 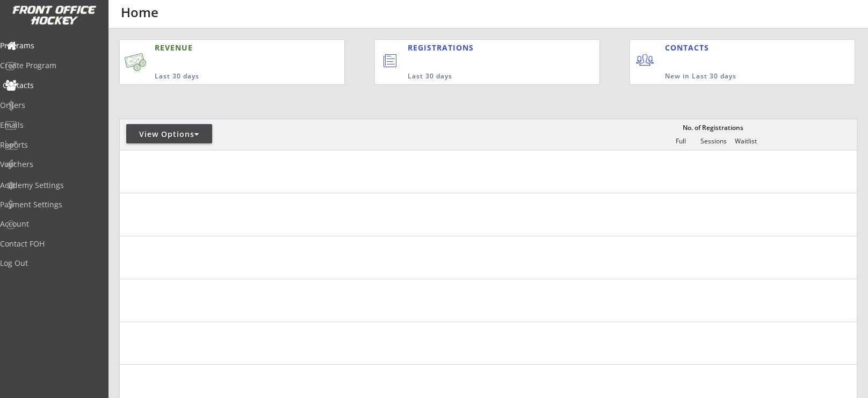 What do you see at coordinates (51, 86) in the screenshot?
I see `div: Contacts` at bounding box center [51, 86].